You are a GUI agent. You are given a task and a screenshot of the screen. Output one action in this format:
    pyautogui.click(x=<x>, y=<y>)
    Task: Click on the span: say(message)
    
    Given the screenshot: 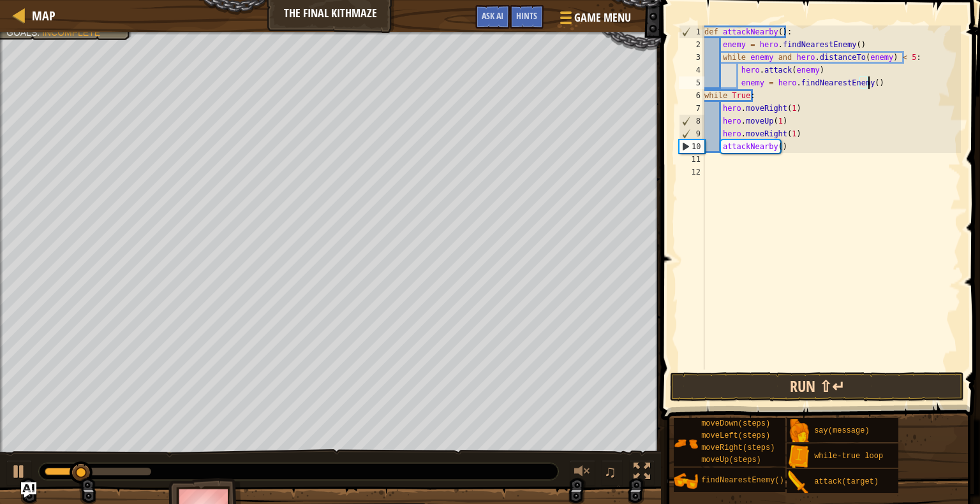 What is the action you would take?
    pyautogui.click(x=841, y=431)
    